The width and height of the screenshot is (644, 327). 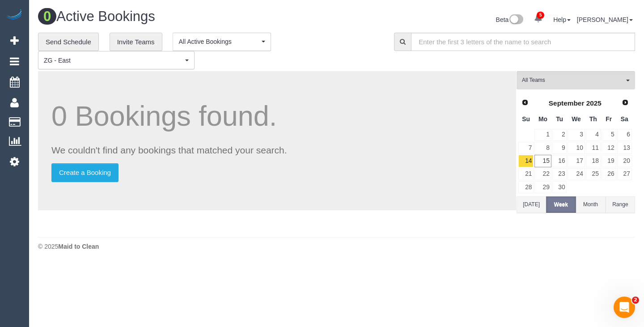 What do you see at coordinates (576, 119) in the screenshot?
I see `span: Wednesday` at bounding box center [576, 119].